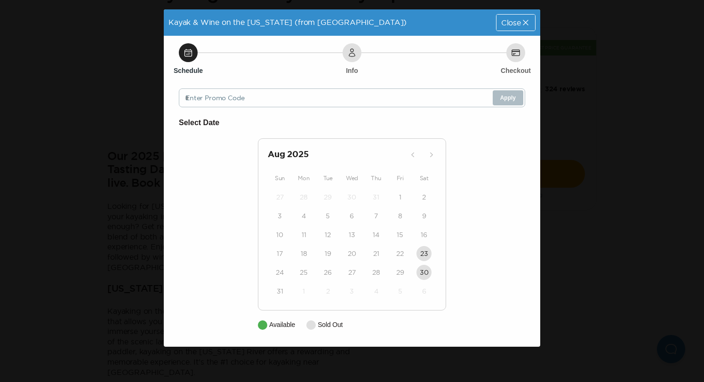 The height and width of the screenshot is (382, 704). Describe the element at coordinates (376, 254) in the screenshot. I see `time: 21` at that location.